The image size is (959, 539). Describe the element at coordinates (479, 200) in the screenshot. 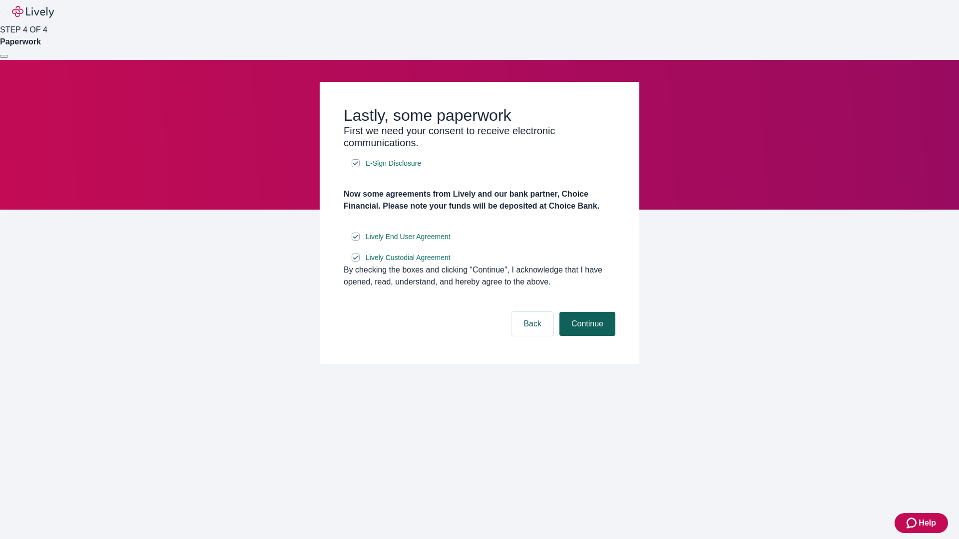

I see `h4: Now some agreements from Lively and our bank partner, Choice Financial. Please note your funds wi...` at that location.